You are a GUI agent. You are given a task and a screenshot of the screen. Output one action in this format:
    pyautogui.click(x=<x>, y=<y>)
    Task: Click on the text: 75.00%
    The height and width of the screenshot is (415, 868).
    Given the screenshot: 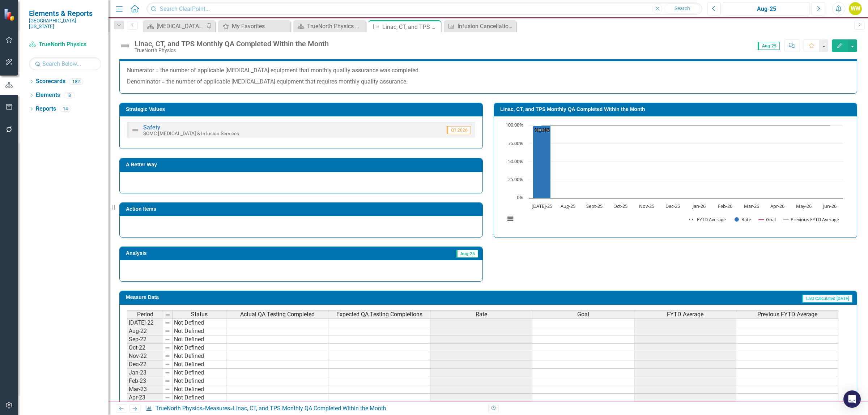 What is the action you would take?
    pyautogui.click(x=516, y=143)
    